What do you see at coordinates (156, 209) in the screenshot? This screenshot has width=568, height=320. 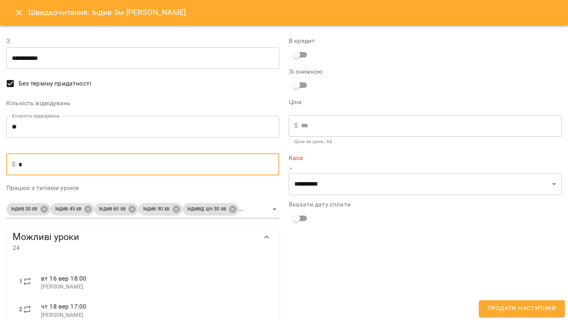 I see `span: Індив 90 хв` at bounding box center [156, 209].